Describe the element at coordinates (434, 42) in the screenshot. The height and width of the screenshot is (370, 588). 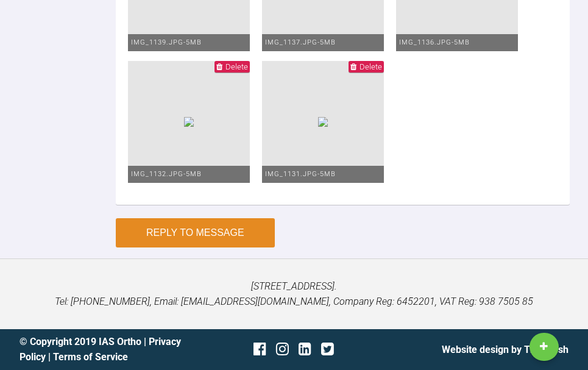
I see `span: IMG_1136.JPG - 5MB` at that location.